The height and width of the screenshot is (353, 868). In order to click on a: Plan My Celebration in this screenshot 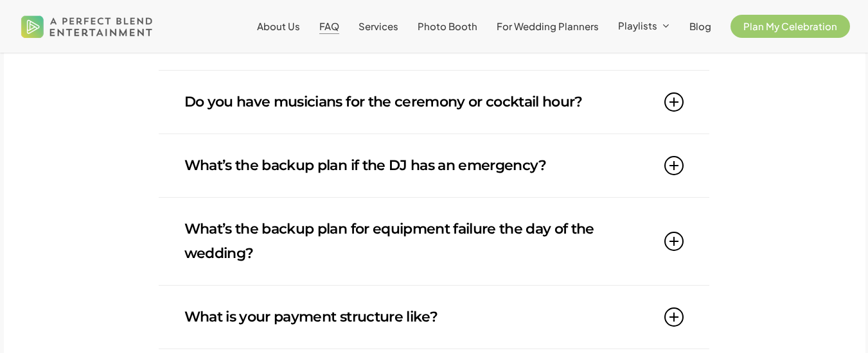, I will do `click(790, 26)`.